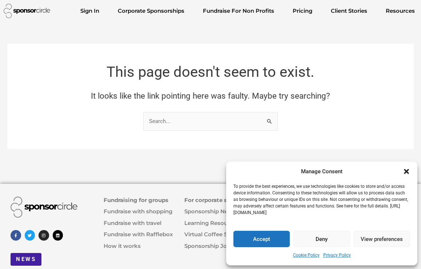  Describe the element at coordinates (138, 211) in the screenshot. I see `a: Fundraise with shopping` at that location.